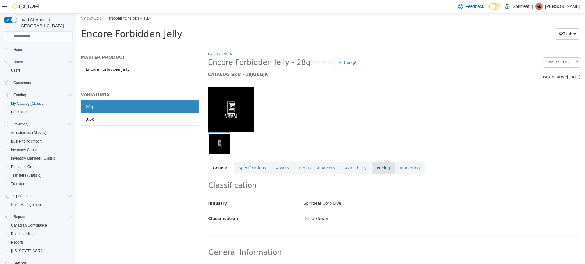 This screenshot has width=585, height=264. I want to click on a: Bulk Pricing Import, so click(26, 141).